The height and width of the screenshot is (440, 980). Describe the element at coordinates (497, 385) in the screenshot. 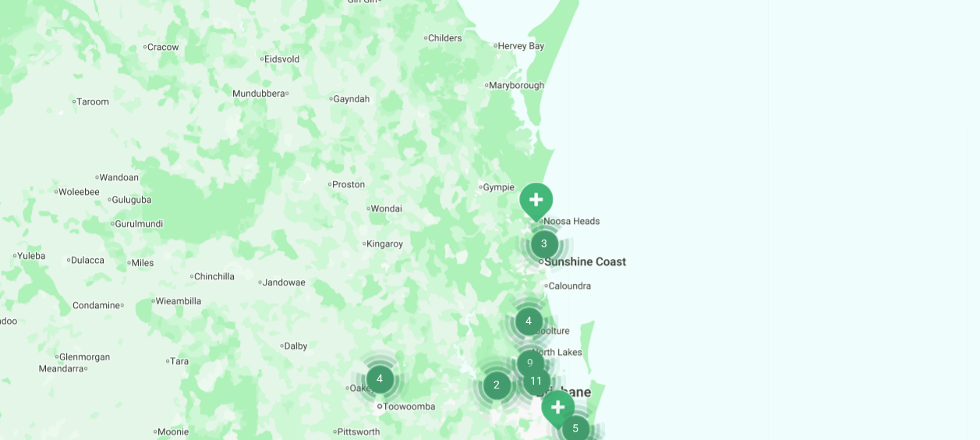

I see `div: 2` at that location.